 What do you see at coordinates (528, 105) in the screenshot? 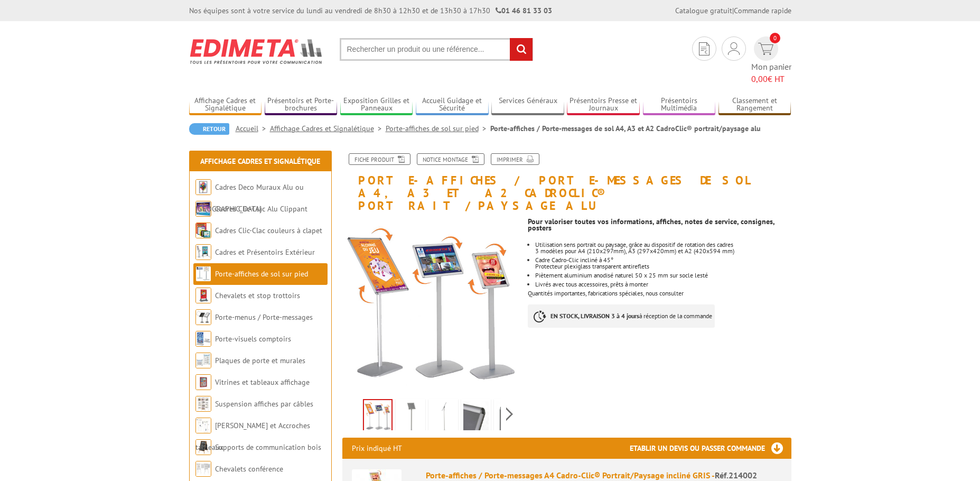
I see `a: Services Généraux` at bounding box center [528, 105].